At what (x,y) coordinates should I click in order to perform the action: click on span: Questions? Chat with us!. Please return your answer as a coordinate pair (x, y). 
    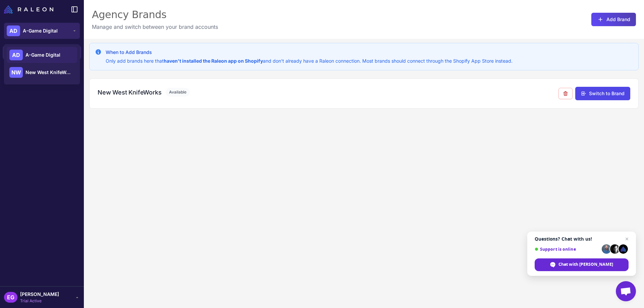
    Looking at the image, I should click on (581, 239).